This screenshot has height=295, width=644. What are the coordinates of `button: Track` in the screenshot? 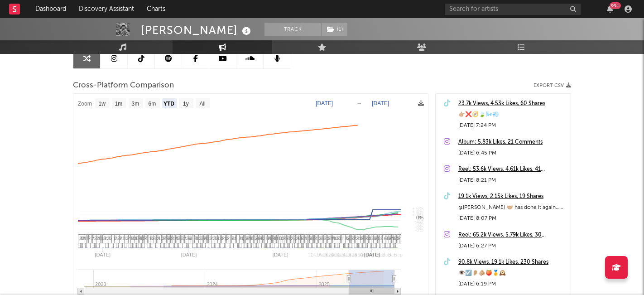 It's located at (292, 29).